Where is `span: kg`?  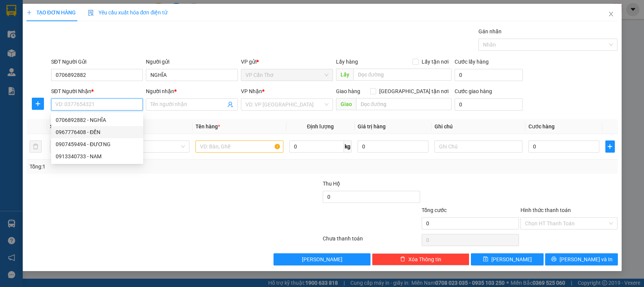 span: kg is located at coordinates (348, 146).